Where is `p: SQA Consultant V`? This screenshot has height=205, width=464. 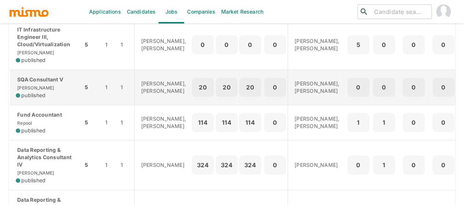 p: SQA Consultant V is located at coordinates (46, 80).